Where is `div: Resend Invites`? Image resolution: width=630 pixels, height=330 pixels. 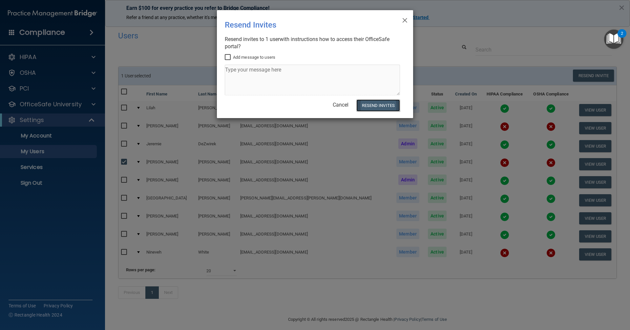
div: Resend Invites is located at coordinates (302, 25).